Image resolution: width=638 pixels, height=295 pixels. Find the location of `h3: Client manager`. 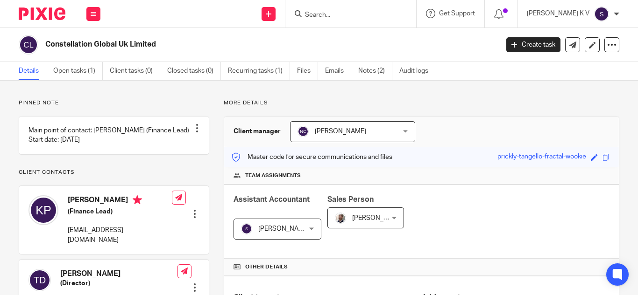

h3: Client manager is located at coordinates (257, 132).